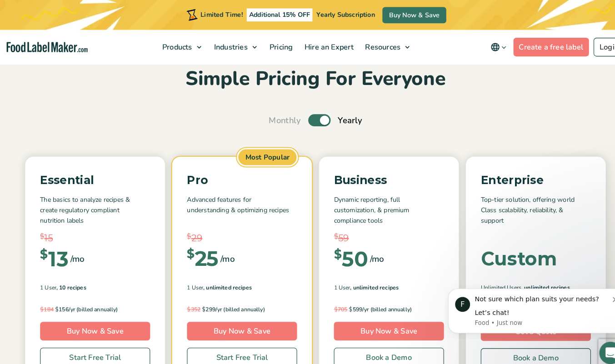 Image resolution: width=615 pixels, height=364 pixels. Describe the element at coordinates (97, 42) in the screenshot. I see `p: Message from Food, sent Just now` at that location.